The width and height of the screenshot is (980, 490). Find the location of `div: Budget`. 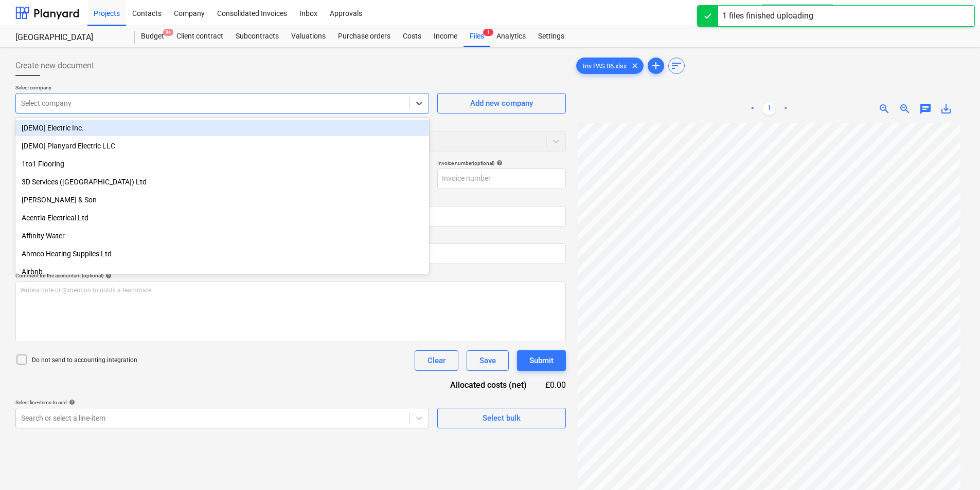

div: Budget is located at coordinates (153, 37).